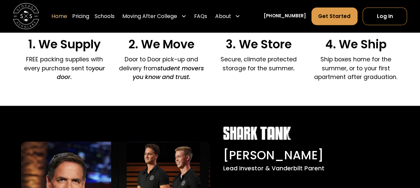  What do you see at coordinates (200, 16) in the screenshot?
I see `a: FAQs` at bounding box center [200, 16].